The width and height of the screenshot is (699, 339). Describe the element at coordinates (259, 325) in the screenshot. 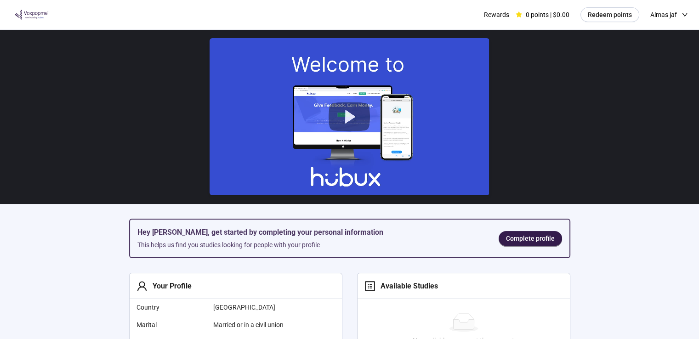

I see `span: Married or in a civil union` at that location.